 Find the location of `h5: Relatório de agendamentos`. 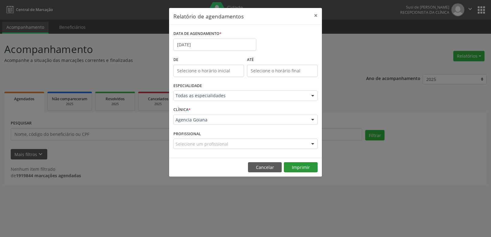

h5: Relatório de agendamentos is located at coordinates (208, 16).